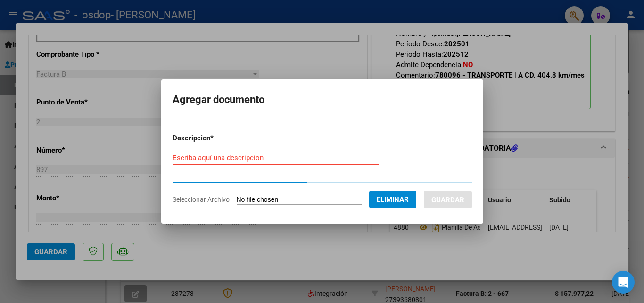  What do you see at coordinates (447, 200) in the screenshot?
I see `button: Guardar` at bounding box center [447, 200].